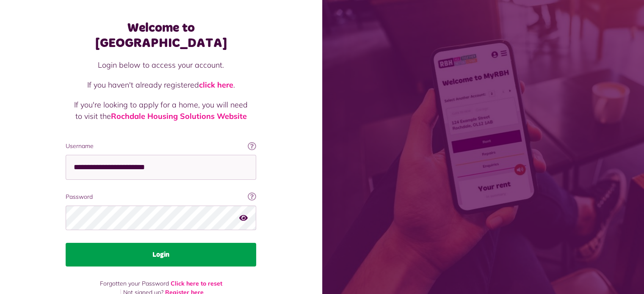  I want to click on a: click here, so click(216, 85).